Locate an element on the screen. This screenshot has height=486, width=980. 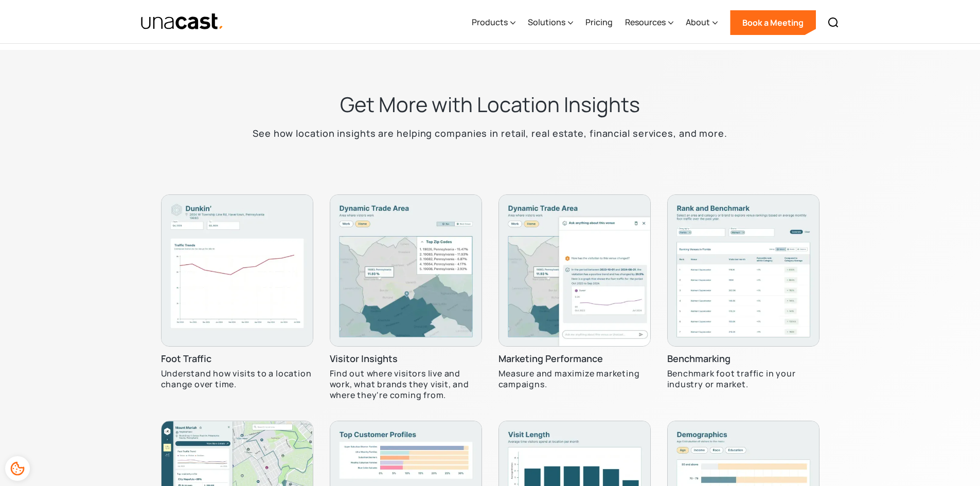
img: Unacast text logo is located at coordinates (182, 21).